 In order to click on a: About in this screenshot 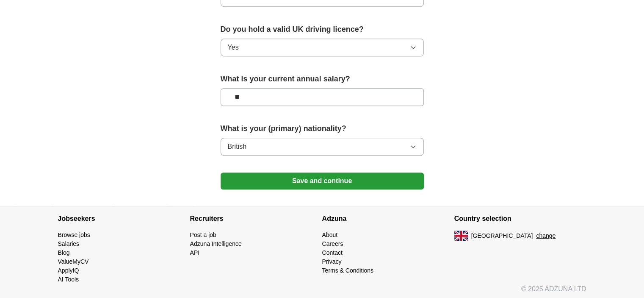, I will do `click(329, 234)`.